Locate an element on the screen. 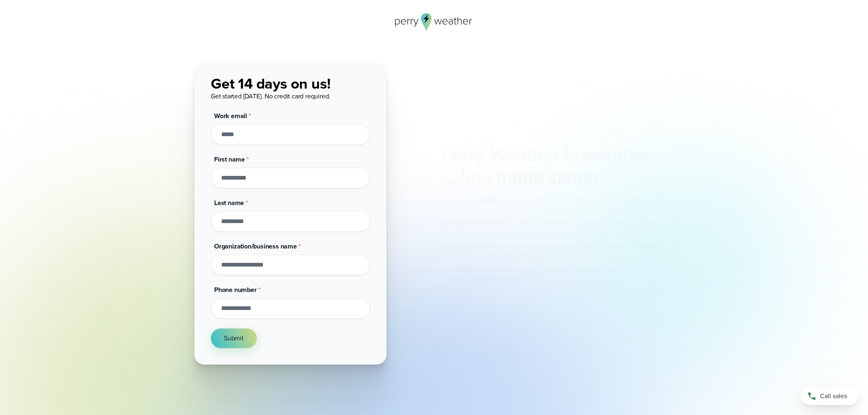 The image size is (868, 415). span: Last name is located at coordinates (229, 202).